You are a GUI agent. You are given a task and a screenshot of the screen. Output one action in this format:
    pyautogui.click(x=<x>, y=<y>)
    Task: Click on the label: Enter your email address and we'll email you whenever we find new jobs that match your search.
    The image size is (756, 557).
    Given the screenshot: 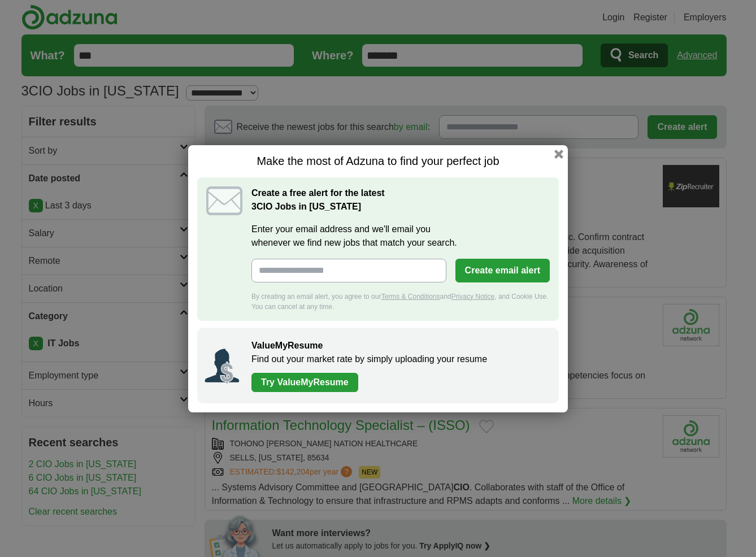 What is the action you would take?
    pyautogui.click(x=401, y=236)
    